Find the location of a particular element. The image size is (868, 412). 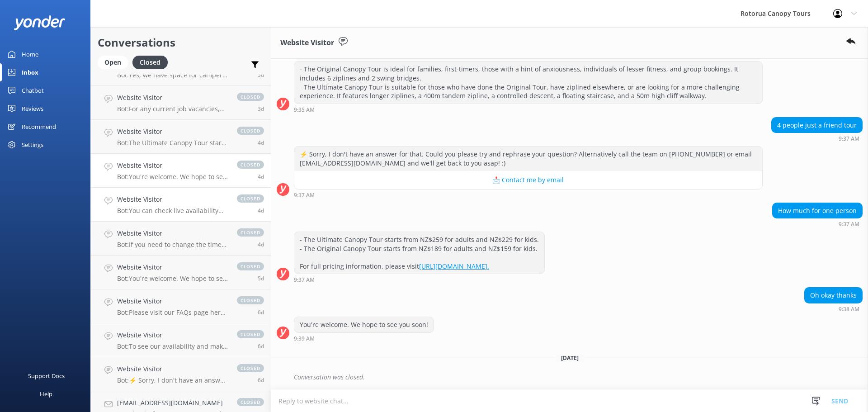

div: Home is located at coordinates (30, 54).